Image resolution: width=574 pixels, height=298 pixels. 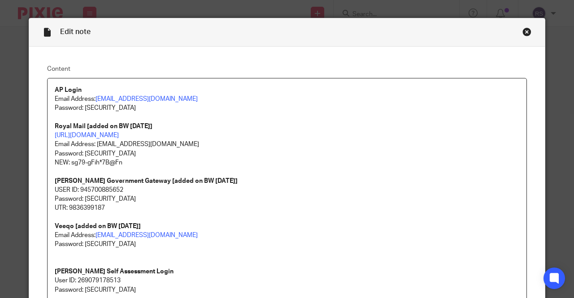 What do you see at coordinates (287, 190) in the screenshot?
I see `p: USER ID: 945700885652` at bounding box center [287, 190].